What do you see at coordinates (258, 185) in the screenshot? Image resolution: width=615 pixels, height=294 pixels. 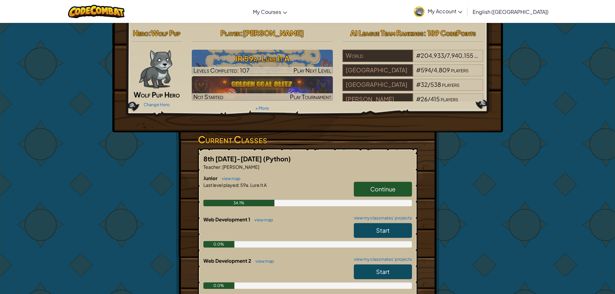 I see `span: Lure It A` at bounding box center [258, 185].